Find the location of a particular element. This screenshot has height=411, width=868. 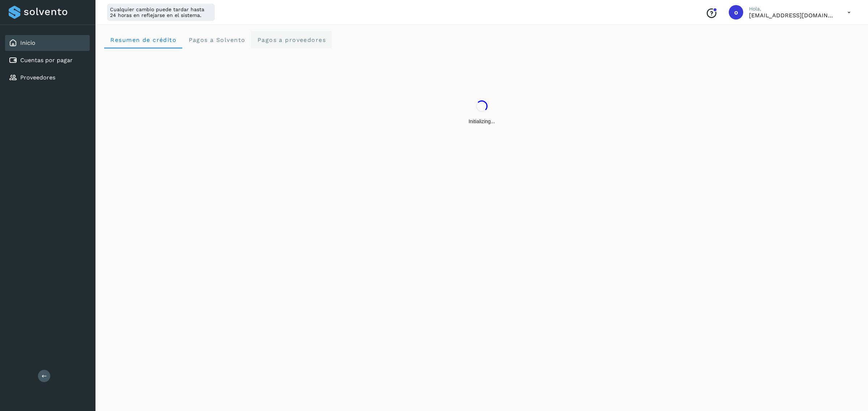

a: Proveedores is located at coordinates (38, 77).